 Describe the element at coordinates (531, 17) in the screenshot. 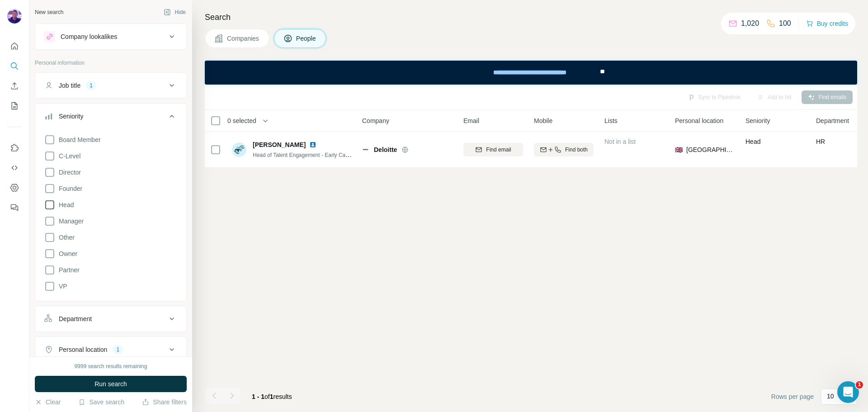

I see `h4: Search` at that location.